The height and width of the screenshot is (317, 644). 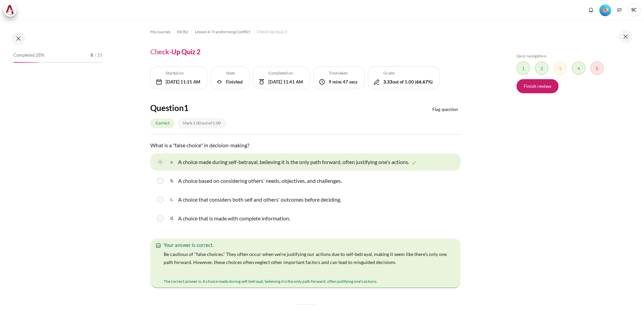 What do you see at coordinates (272, 32) in the screenshot?
I see `a: Check-Up Quiz 2` at bounding box center [272, 32].